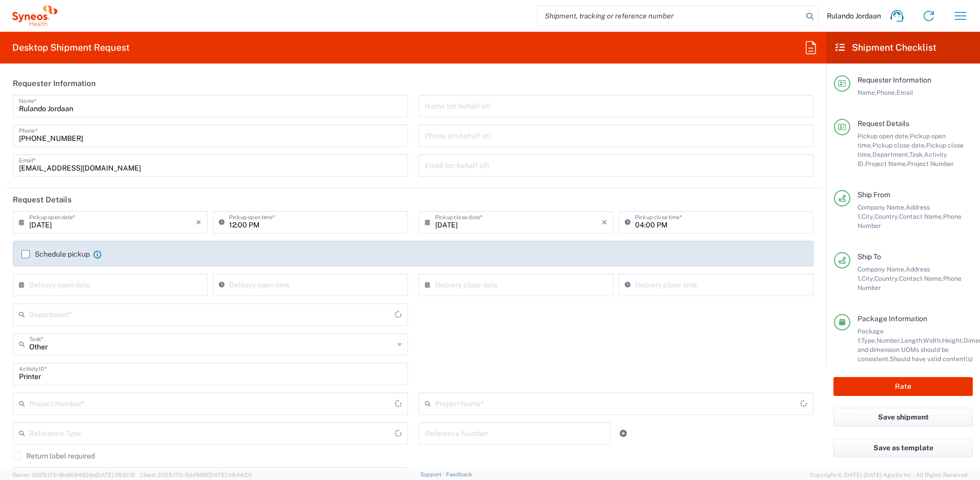 Image resolution: width=980 pixels, height=480 pixels. Describe the element at coordinates (433, 475) in the screenshot. I see `a: Support` at that location.